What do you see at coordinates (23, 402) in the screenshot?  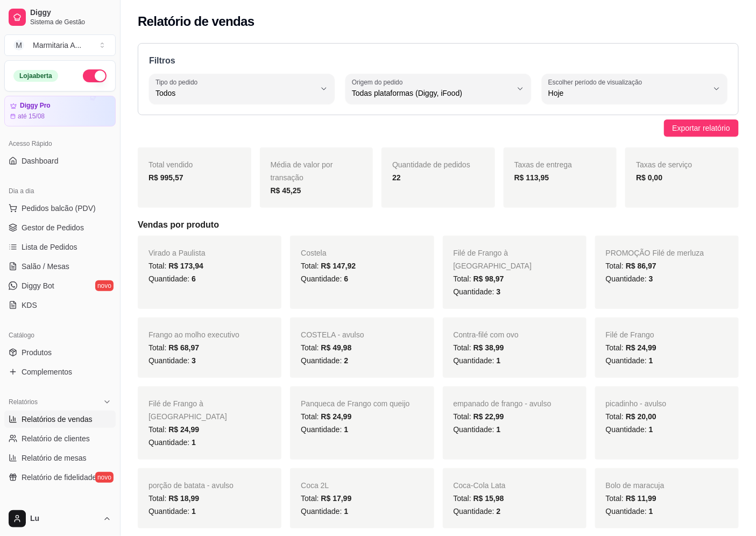 I see `span: Relatórios` at bounding box center [23, 402].